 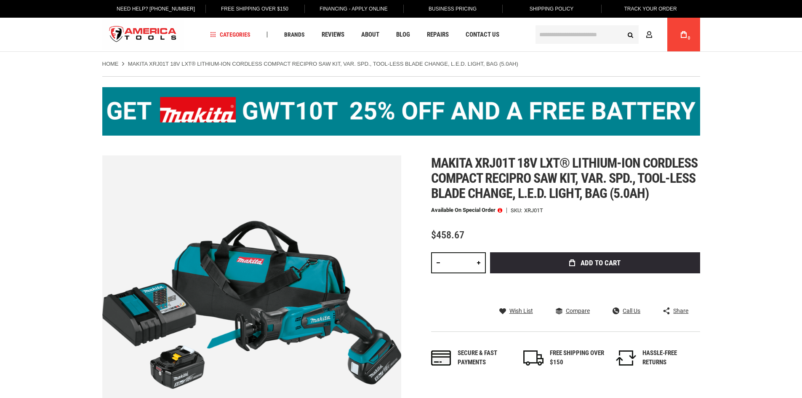 I want to click on span: Makita xrj01t 18v lxt® lithium-ion cordless compact recipro saw kit, var. spd., tool-less blade c..., so click(x=565, y=178).